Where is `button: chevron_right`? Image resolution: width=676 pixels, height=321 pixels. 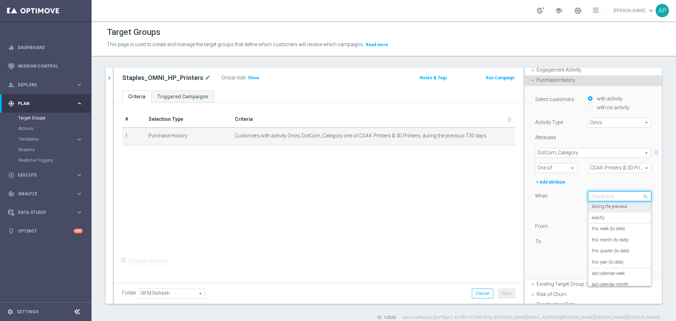
button: chevron_right is located at coordinates (109, 78).